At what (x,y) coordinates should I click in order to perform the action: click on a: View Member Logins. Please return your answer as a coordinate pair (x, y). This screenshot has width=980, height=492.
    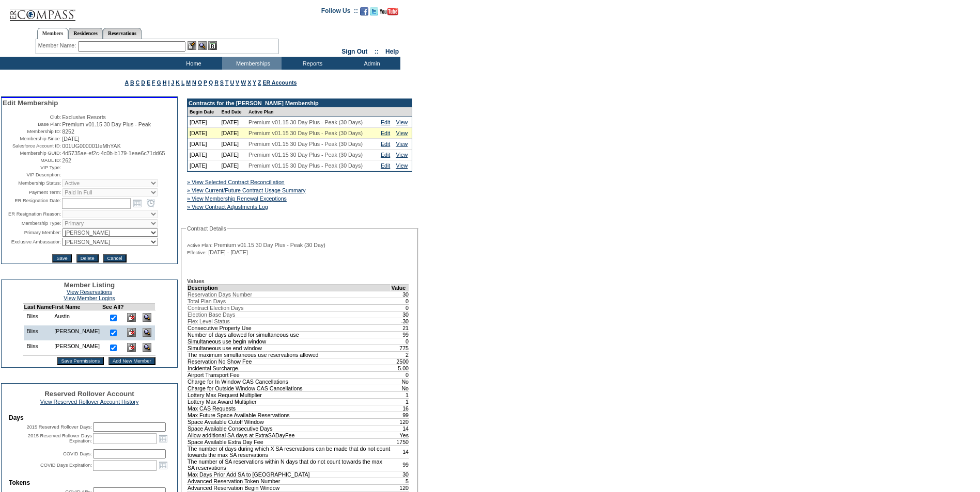
    Looking at the image, I should click on (89, 298).